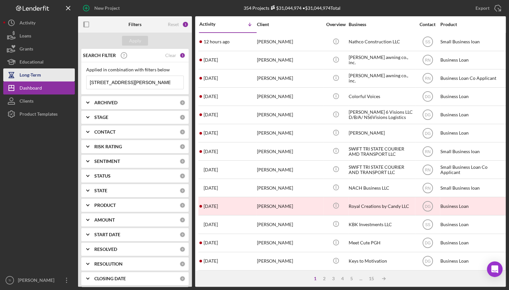  Describe the element at coordinates (39, 75) in the screenshot. I see `a: Long-Term` at that location.